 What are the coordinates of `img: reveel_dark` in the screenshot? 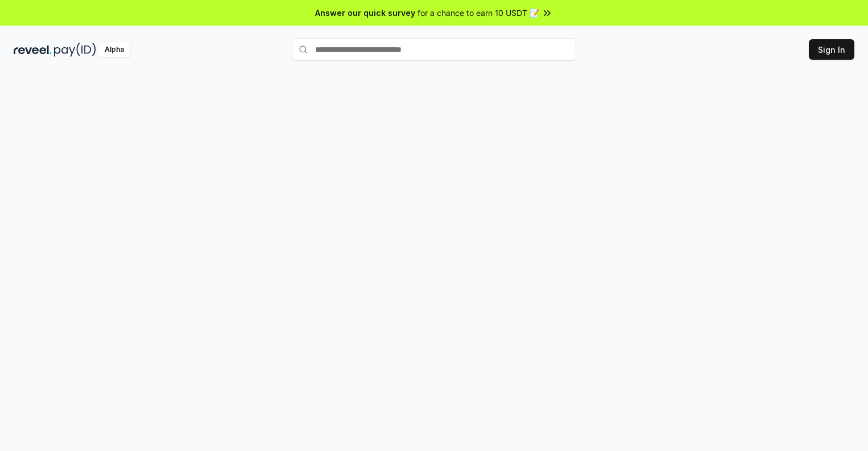 It's located at (32, 49).